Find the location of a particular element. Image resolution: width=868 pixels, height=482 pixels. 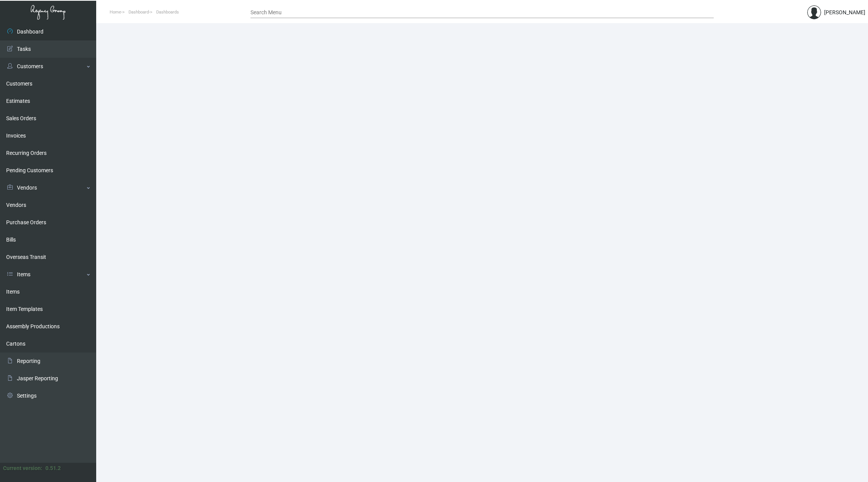

span: Home is located at coordinates (115, 12).